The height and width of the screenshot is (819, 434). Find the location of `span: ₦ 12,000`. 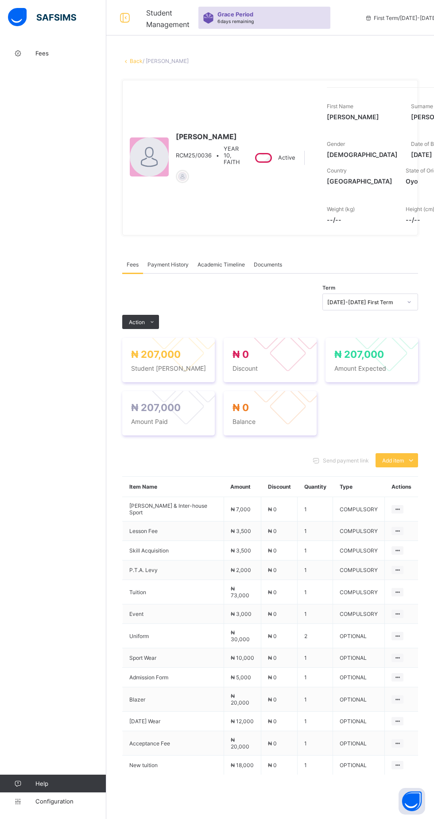

span: ₦ 12,000 is located at coordinates (242, 721).